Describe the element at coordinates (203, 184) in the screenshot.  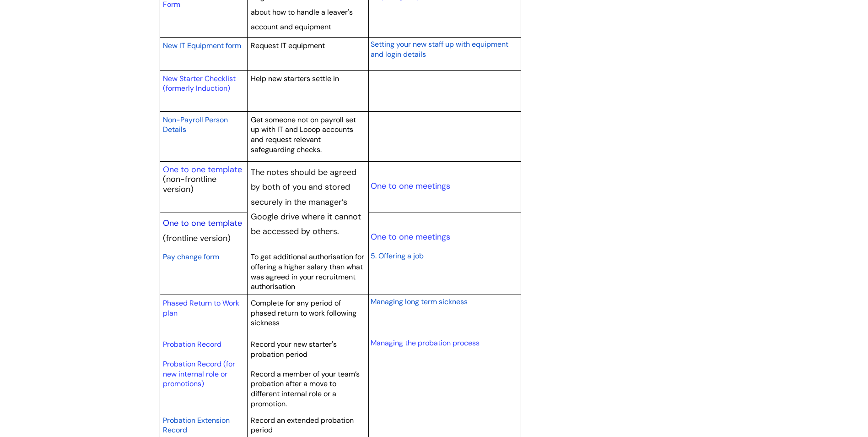
I see `p: (non-frontline version)` at that location.